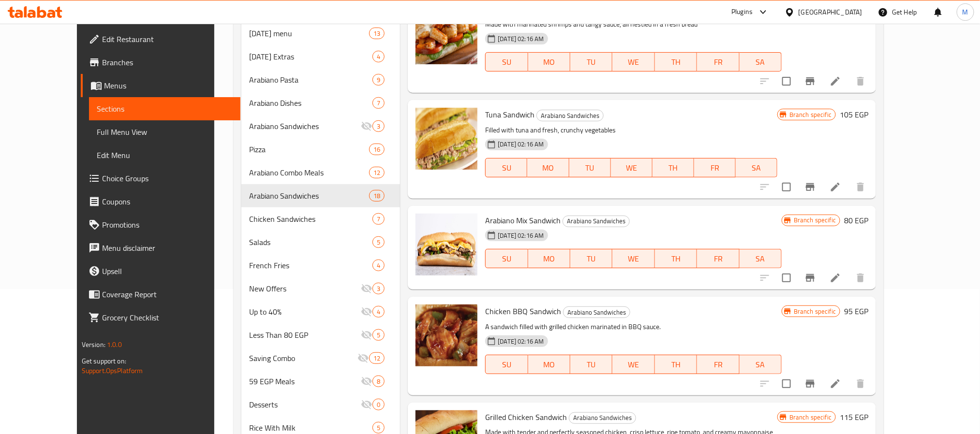  I want to click on div: Ramadan Extras, so click(311, 57).